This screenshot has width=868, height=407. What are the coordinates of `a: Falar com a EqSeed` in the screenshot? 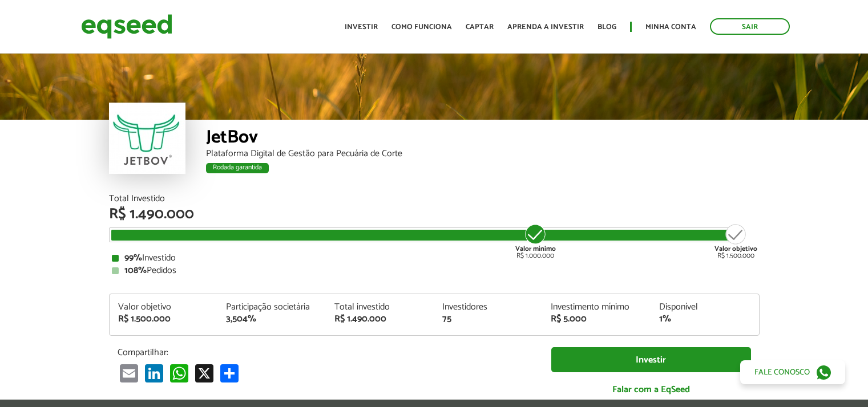 It's located at (651, 390).